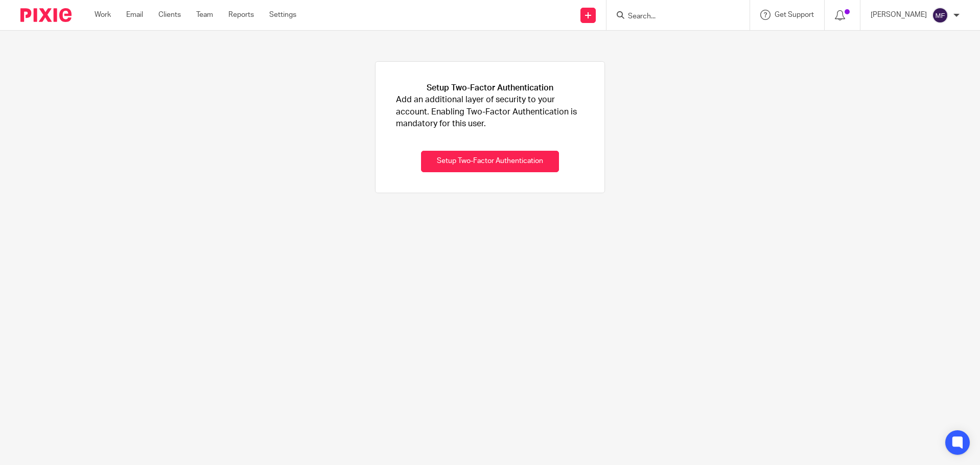 The image size is (980, 465). I want to click on a: Email, so click(134, 15).